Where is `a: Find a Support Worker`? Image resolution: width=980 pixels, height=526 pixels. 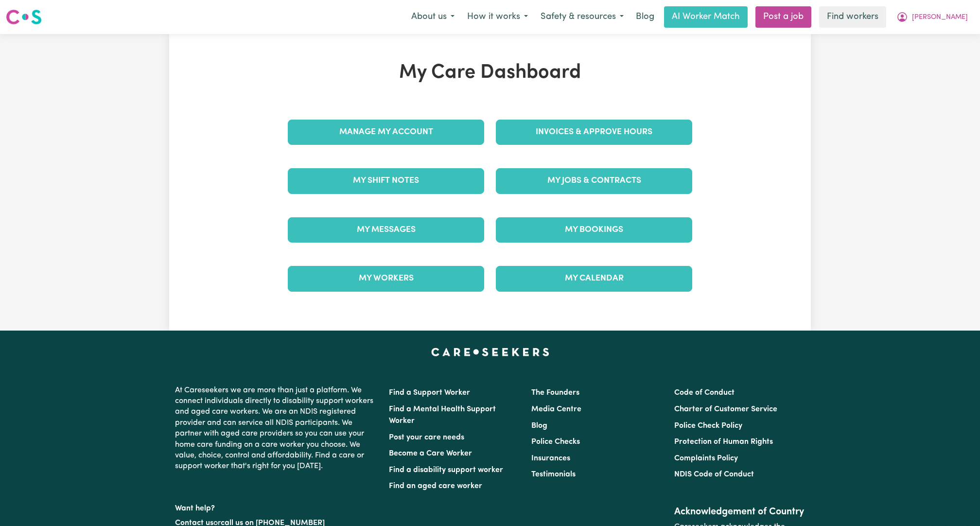 a: Find a Support Worker is located at coordinates (429, 393).